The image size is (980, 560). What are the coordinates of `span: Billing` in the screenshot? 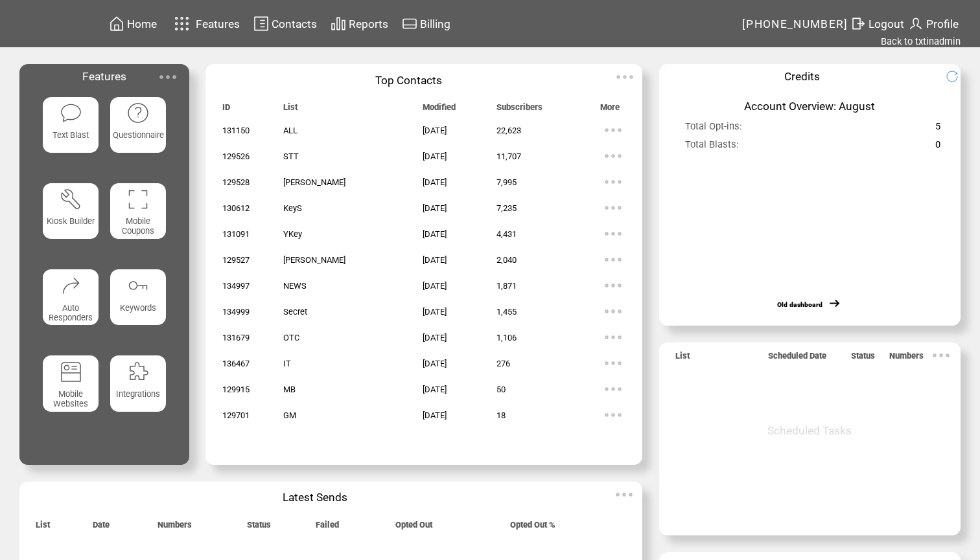 It's located at (435, 24).